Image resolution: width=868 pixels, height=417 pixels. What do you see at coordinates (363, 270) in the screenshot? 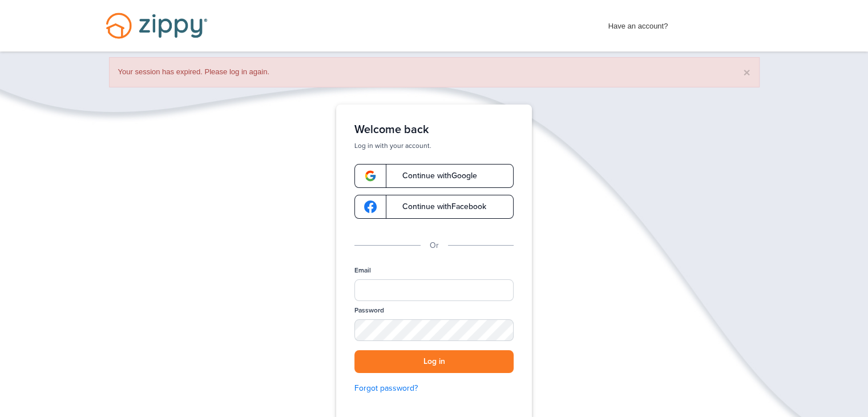
I see `label: Email` at bounding box center [363, 270].